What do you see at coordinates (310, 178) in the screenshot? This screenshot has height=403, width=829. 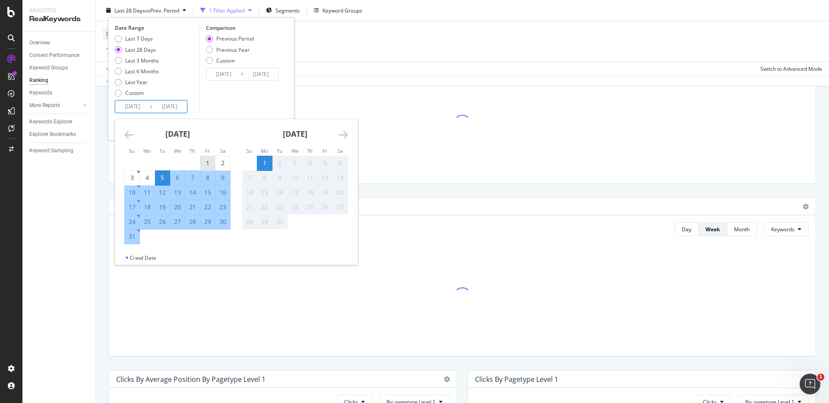 I see `div: 11` at bounding box center [310, 178].